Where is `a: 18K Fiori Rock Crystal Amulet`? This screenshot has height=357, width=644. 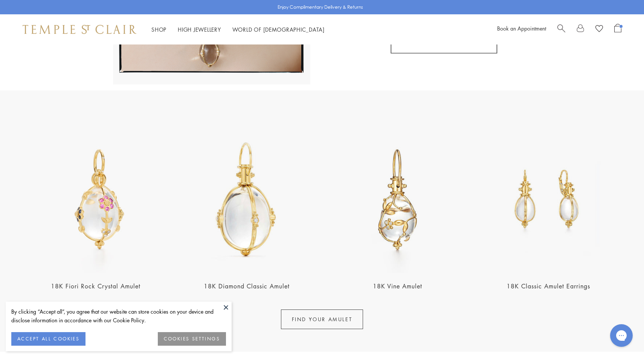
a: 18K Fiori Rock Crystal Amulet is located at coordinates (96, 286).